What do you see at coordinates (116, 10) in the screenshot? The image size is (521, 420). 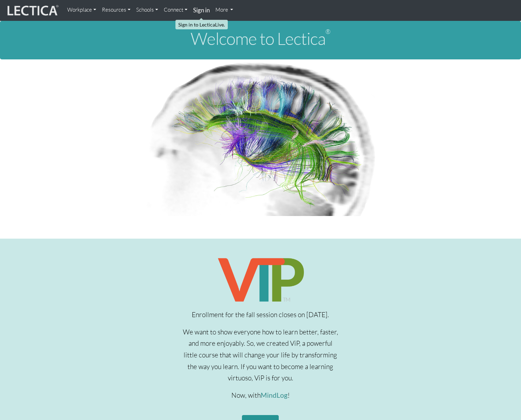 I see `a: Resources` at bounding box center [116, 10].